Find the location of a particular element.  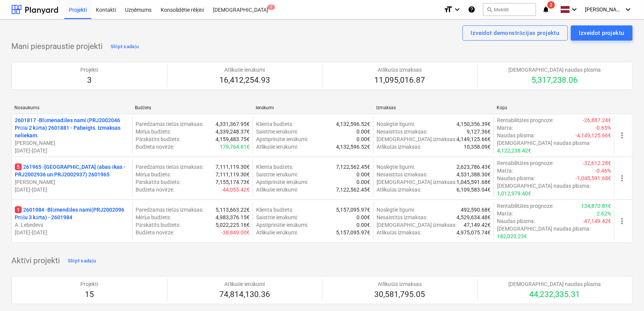

span: 1 is located at coordinates (19, 209).